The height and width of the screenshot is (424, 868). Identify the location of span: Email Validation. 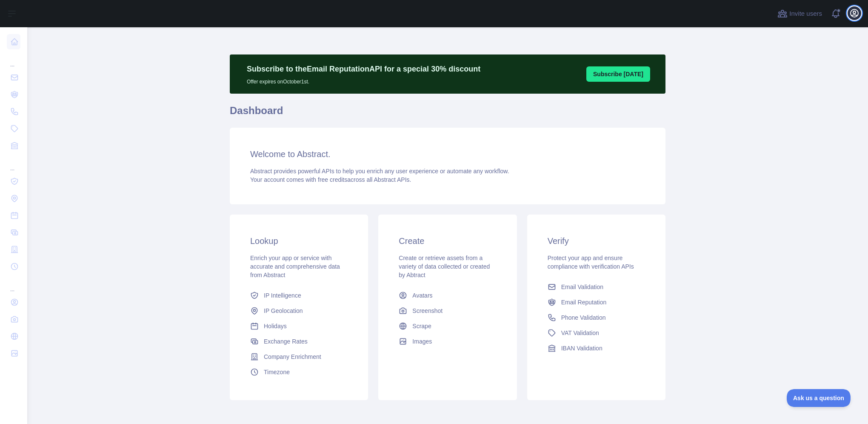
(582, 287).